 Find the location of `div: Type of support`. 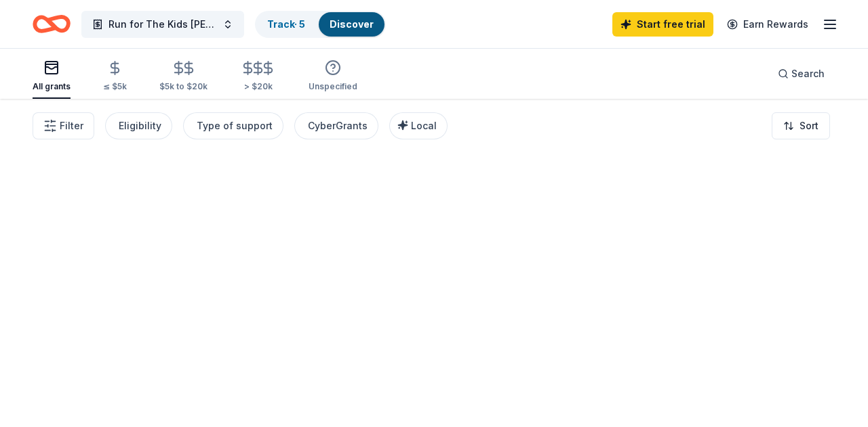

div: Type of support is located at coordinates (234, 126).